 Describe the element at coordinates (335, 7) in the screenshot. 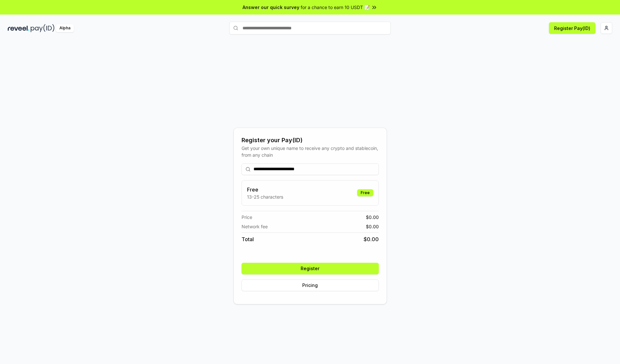

I see `span: for a chance to earn 10 USDT 📝` at that location.